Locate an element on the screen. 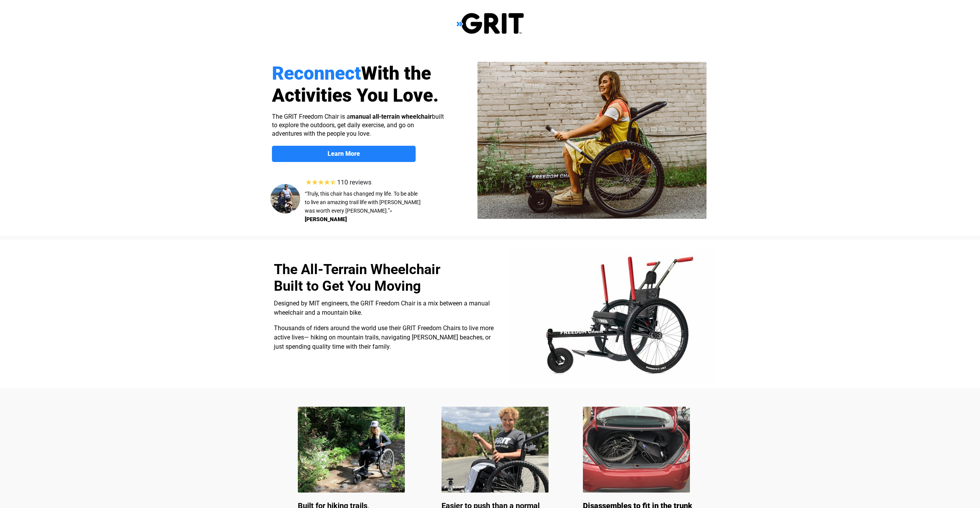 This screenshot has height=508, width=980. span: Reconnect is located at coordinates (317, 73).